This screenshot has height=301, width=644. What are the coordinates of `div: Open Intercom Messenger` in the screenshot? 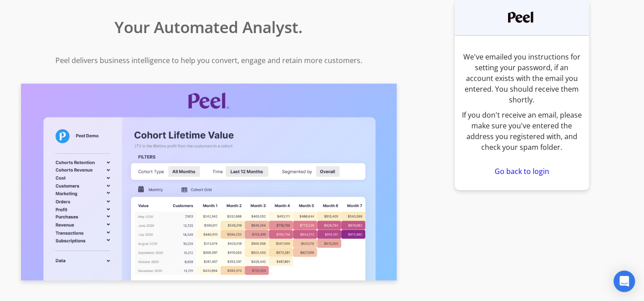 It's located at (625, 281).